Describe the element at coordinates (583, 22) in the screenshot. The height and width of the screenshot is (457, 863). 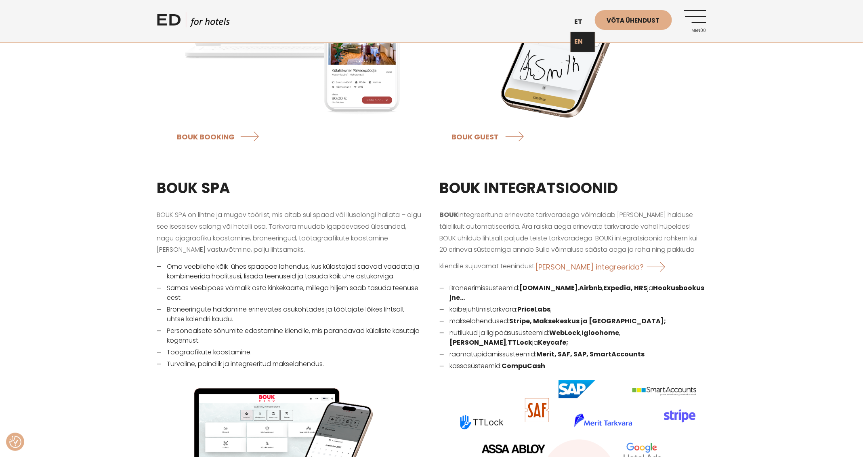
I see `a: et` at that location.